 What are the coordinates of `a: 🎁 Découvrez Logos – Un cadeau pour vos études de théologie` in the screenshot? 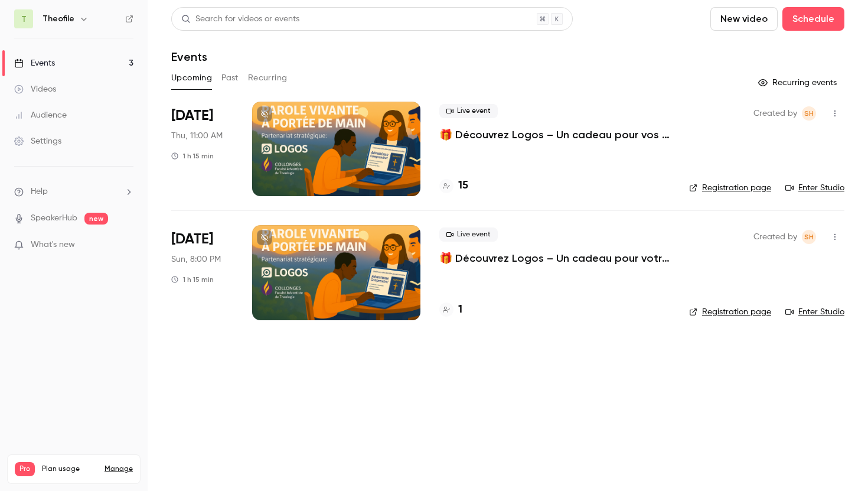 It's located at (554, 134).